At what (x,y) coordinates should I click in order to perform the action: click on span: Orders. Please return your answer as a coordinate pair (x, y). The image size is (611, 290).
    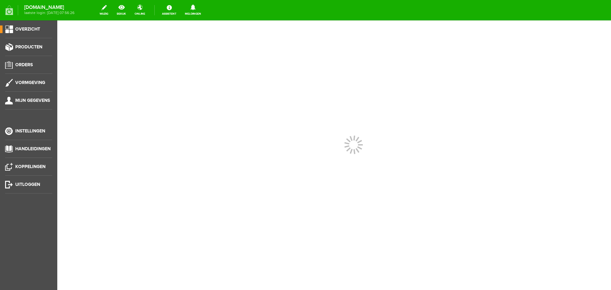
    Looking at the image, I should click on (24, 65).